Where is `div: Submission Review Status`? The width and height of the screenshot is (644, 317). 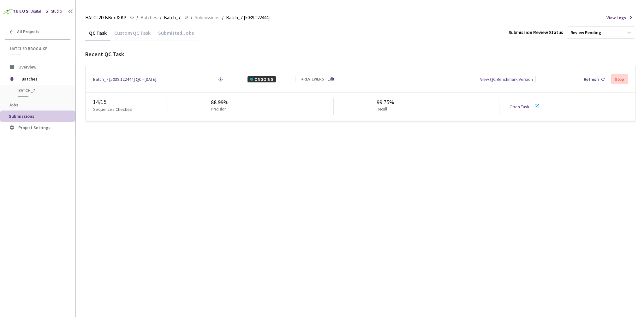 div: Submission Review Status is located at coordinates (536, 32).